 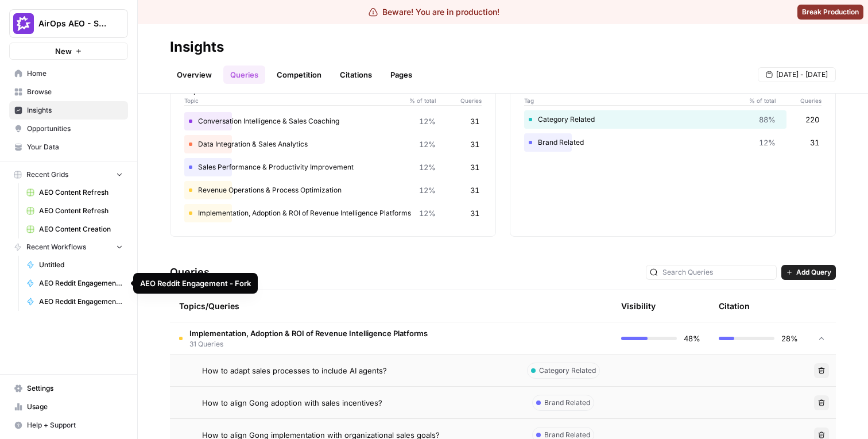 I want to click on a: Browse, so click(x=68, y=92).